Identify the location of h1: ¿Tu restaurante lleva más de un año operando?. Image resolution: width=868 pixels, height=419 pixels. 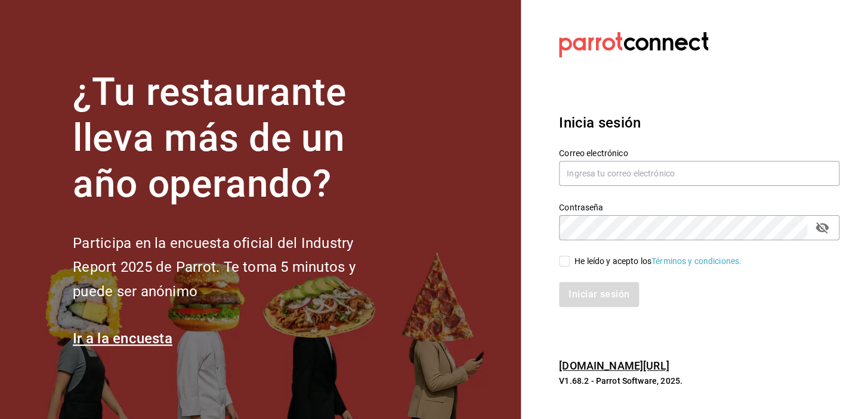
(233, 138).